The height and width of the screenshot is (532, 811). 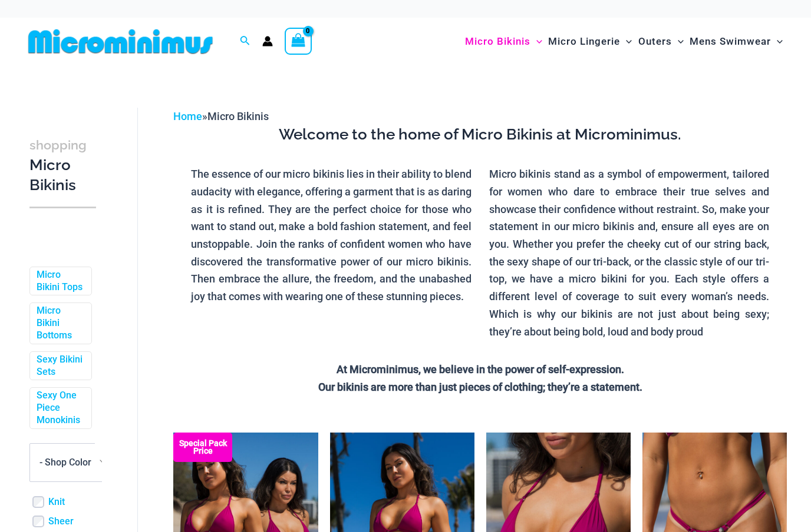 I want to click on a: Account icon link, so click(x=267, y=41).